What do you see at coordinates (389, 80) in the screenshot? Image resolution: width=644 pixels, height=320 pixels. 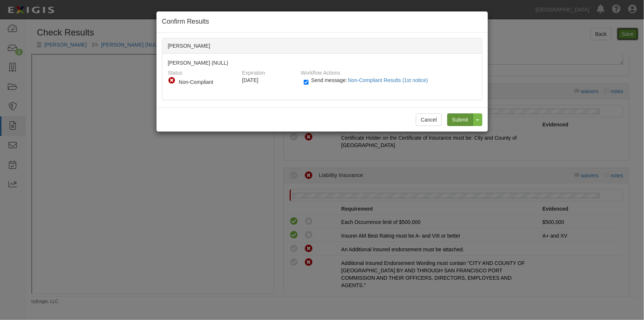 I see `button: Send message:` at bounding box center [389, 80].